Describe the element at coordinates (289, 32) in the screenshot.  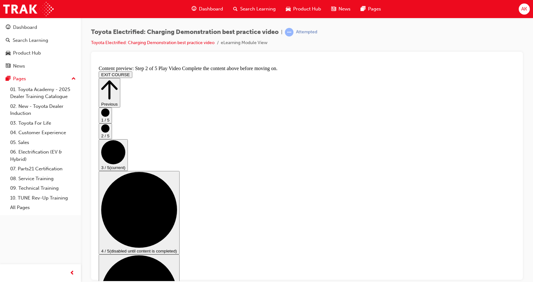
I see `span: learningRecordVerb_ATTEMPT-icon` at that location.